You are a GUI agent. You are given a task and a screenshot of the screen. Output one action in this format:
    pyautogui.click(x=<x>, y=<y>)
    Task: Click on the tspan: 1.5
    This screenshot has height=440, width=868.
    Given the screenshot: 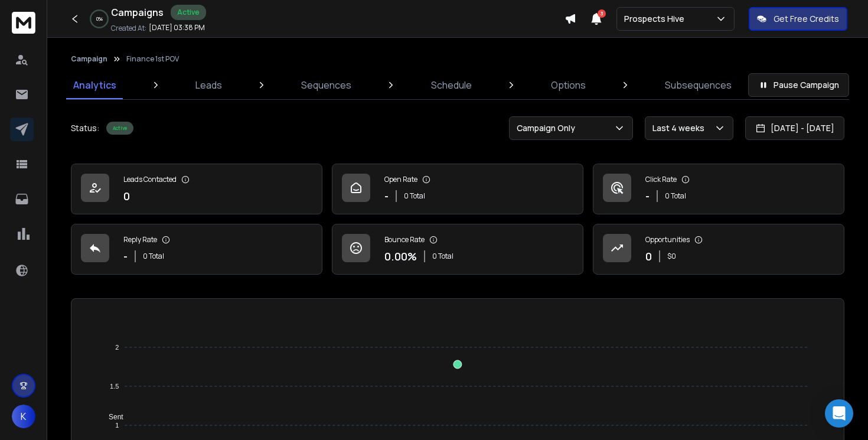 What is the action you would take?
    pyautogui.click(x=114, y=386)
    